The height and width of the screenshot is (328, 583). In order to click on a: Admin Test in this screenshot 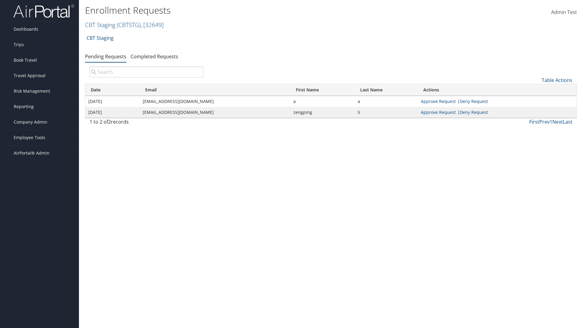, I will do `click(564, 12)`.